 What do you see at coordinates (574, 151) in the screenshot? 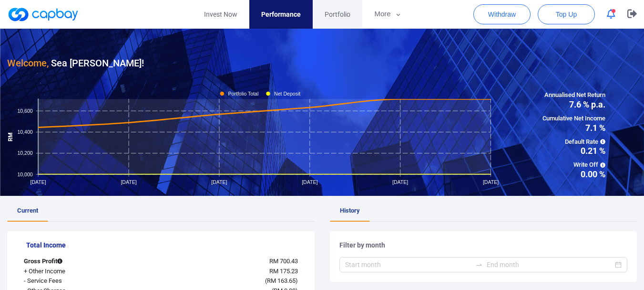
I see `span: 0.21 %` at bounding box center [574, 151].